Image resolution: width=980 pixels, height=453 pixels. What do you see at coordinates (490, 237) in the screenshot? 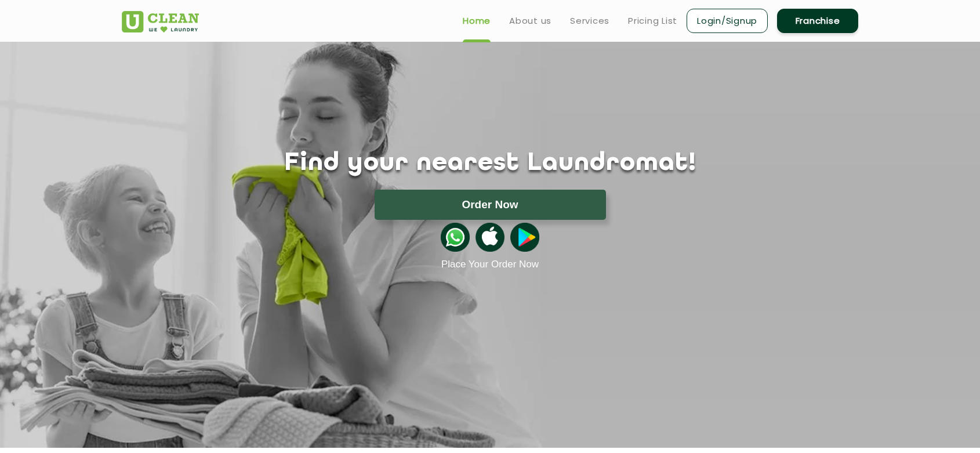
I see `img: apple-icon.png` at bounding box center [490, 237].